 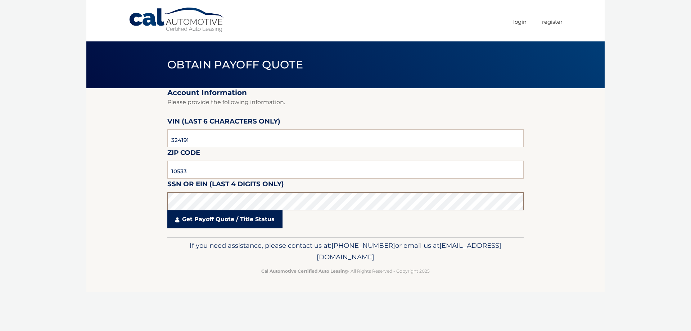 I want to click on span: Obtain Payoff Quote, so click(x=235, y=64).